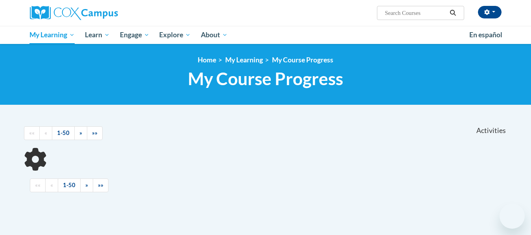 This screenshot has height=235, width=531. What do you see at coordinates (97, 35) in the screenshot?
I see `span: Learn` at bounding box center [97, 35].